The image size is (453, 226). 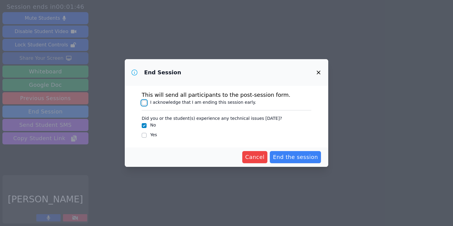 I want to click on button: Cancel, so click(x=255, y=157).